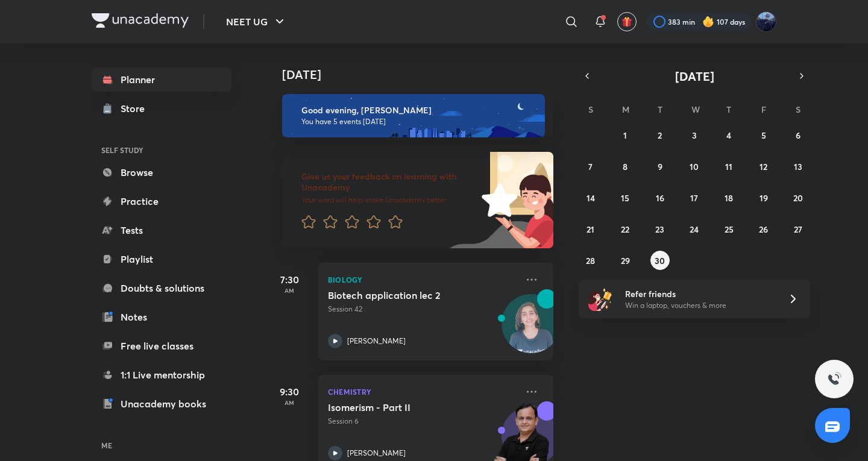 This screenshot has width=868, height=461. Describe the element at coordinates (659, 229) in the screenshot. I see `abbr: September 23, 2025` at that location.